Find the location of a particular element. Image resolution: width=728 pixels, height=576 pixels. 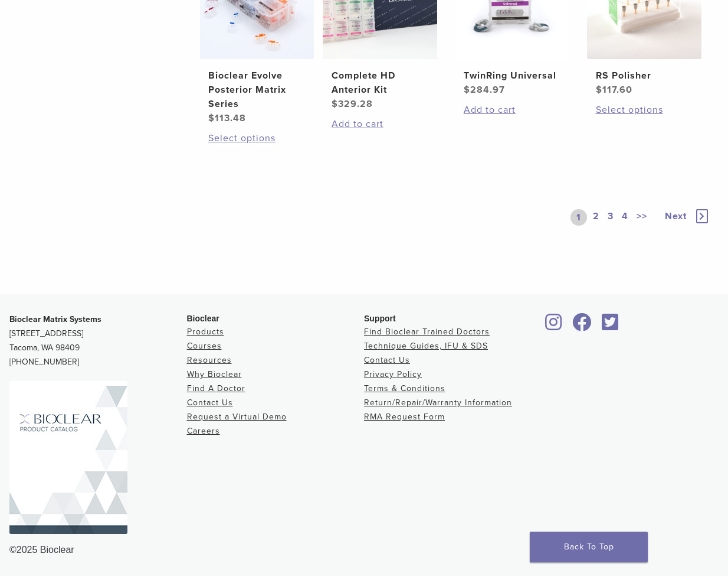

a: Select options for “RS Polisher” is located at coordinates (645, 110).